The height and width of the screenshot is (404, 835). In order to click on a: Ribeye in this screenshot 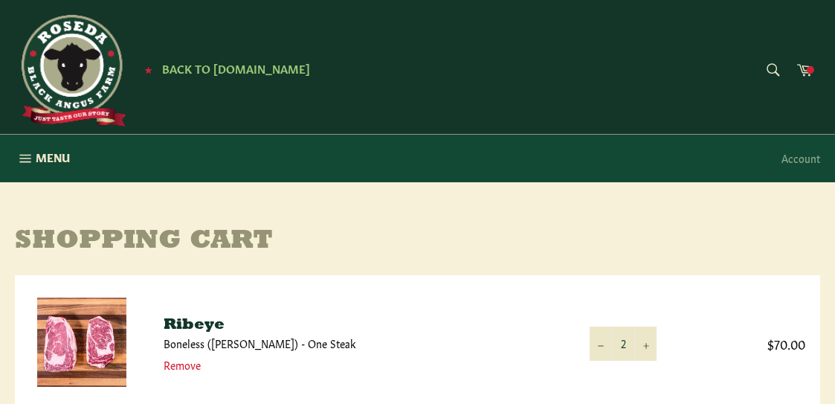, I will do `click(194, 325)`.